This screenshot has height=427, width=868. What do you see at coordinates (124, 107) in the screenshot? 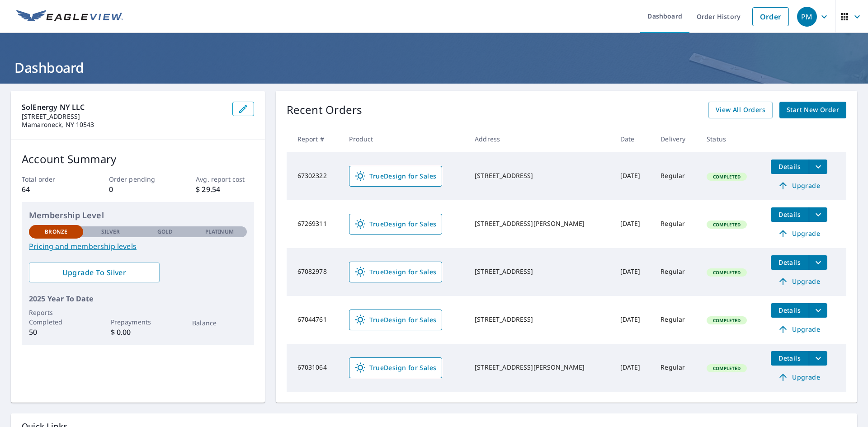
I see `p: SolEnergy NY LLC` at bounding box center [124, 107].